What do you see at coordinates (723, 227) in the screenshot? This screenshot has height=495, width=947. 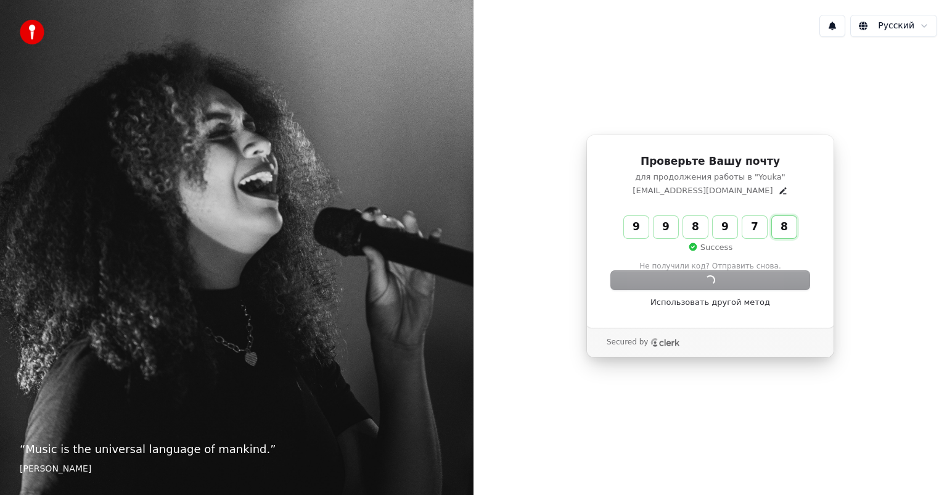 I see `input: Enter verification code` at bounding box center [723, 227].